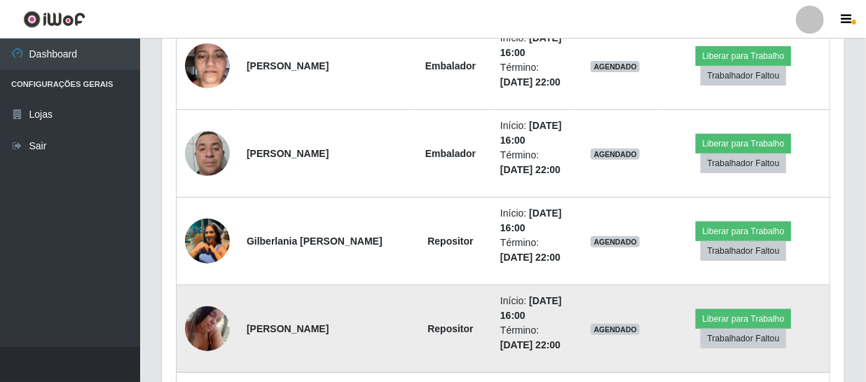  I want to click on img: 1719569295879.jpeg, so click(208, 65).